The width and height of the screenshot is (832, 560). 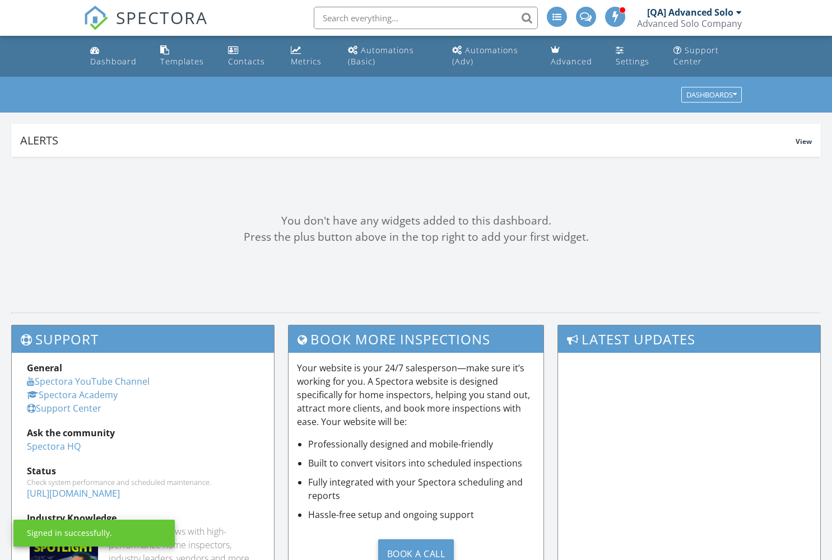 What do you see at coordinates (185, 56) in the screenshot?
I see `a: Templates` at bounding box center [185, 56].